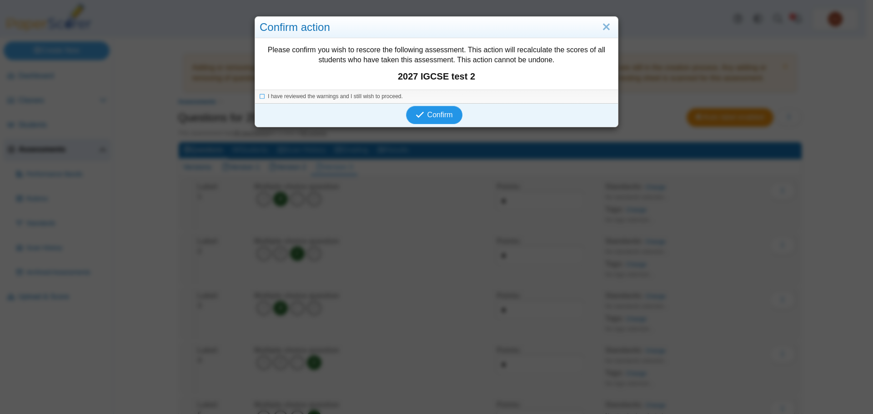 Image resolution: width=873 pixels, height=414 pixels. I want to click on a: Close, so click(606, 27).